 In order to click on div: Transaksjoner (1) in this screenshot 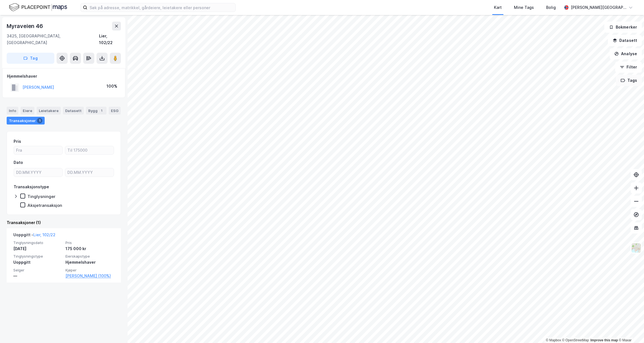, I will do `click(64, 223)`.